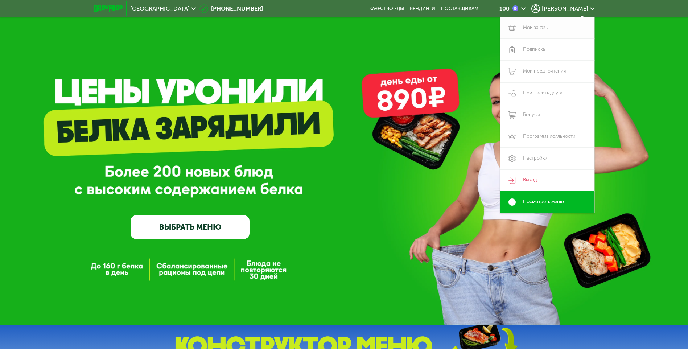 Image resolution: width=688 pixels, height=349 pixels. I want to click on a: Настройки, so click(547, 158).